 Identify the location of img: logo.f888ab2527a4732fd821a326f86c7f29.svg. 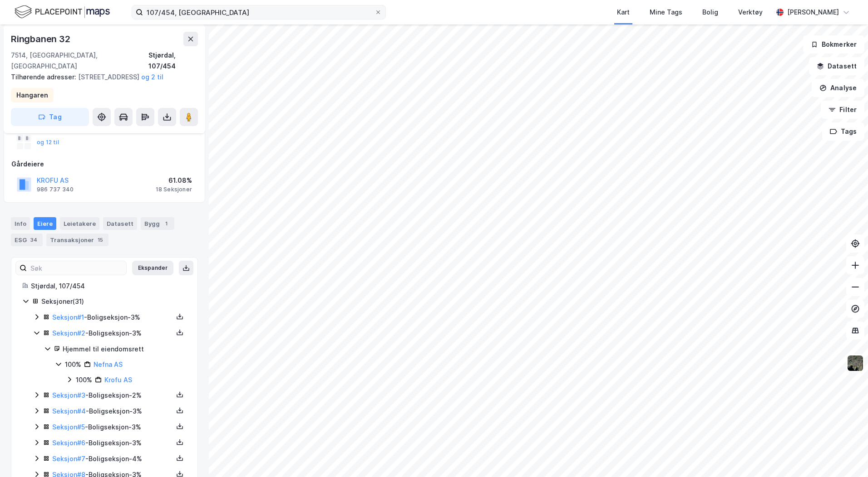
(62, 11).